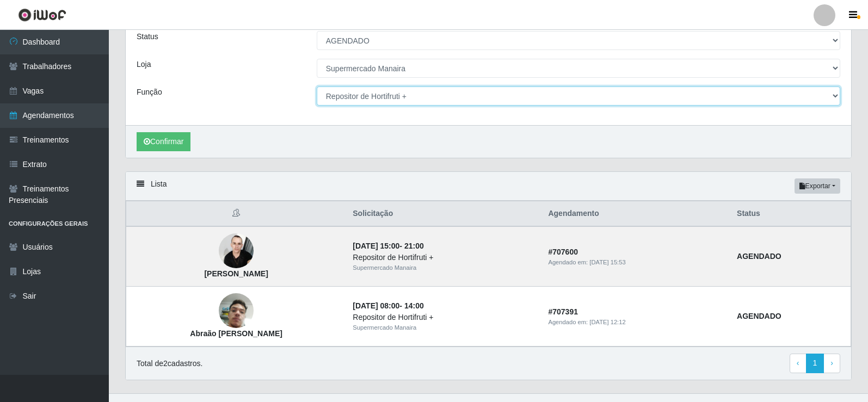  What do you see at coordinates (148, 37) in the screenshot?
I see `label: Status` at bounding box center [148, 37].